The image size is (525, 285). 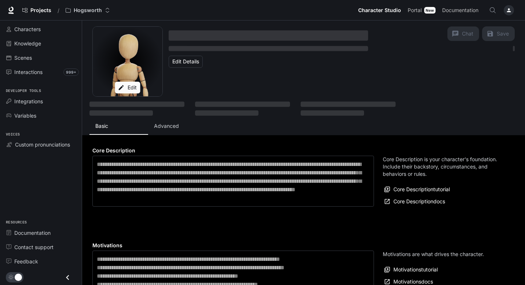 I want to click on span: Characters, so click(x=27, y=29).